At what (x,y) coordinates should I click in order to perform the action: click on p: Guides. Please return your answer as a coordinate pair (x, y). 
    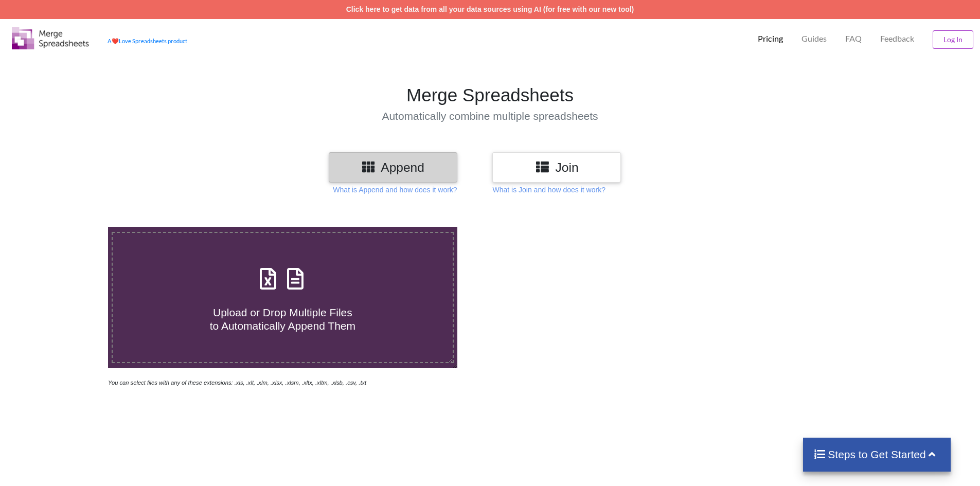
    Looking at the image, I should click on (814, 39).